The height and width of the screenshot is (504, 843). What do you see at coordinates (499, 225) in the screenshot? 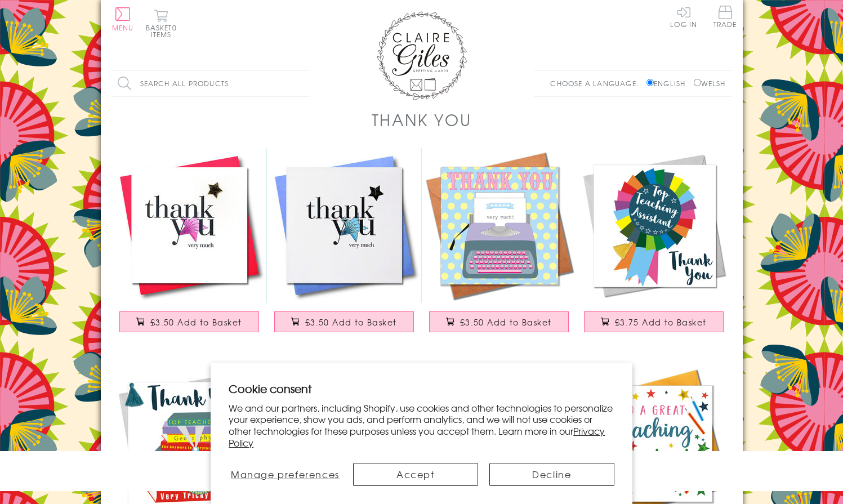
I see `img: Thank You Card, Typewriter, Thank You Very Much!` at bounding box center [499, 225].